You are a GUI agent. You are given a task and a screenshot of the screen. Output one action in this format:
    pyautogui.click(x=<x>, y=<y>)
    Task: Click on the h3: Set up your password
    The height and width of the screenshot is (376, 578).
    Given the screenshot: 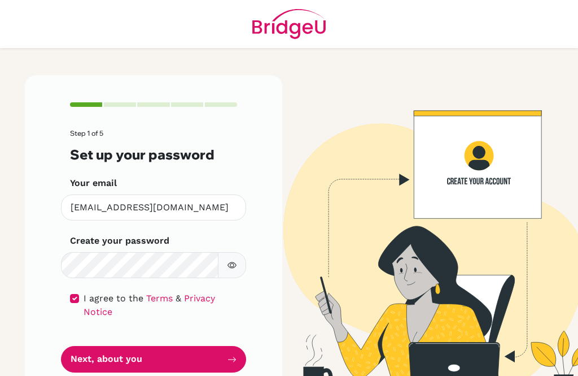 What is the action you would take?
    pyautogui.click(x=154, y=154)
    